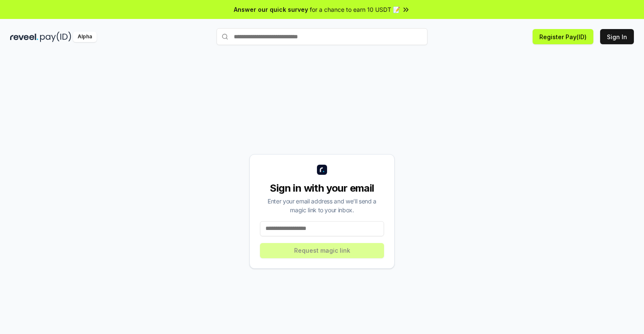 This screenshot has height=334, width=644. I want to click on button: Register Pay(ID), so click(563, 37).